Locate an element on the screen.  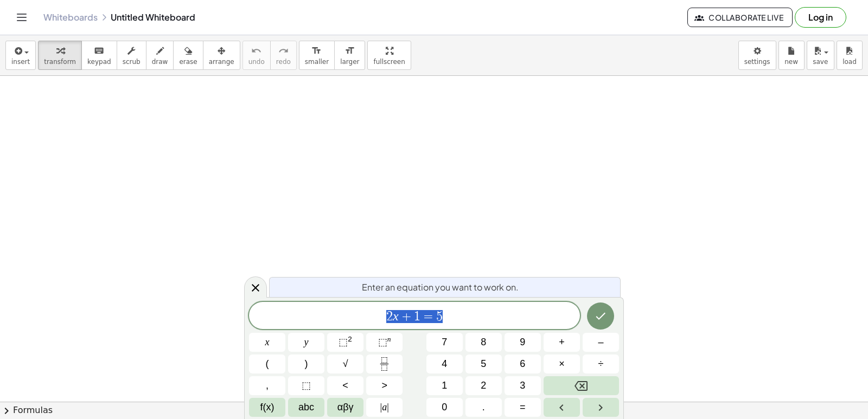
span: 0 is located at coordinates (445, 408).